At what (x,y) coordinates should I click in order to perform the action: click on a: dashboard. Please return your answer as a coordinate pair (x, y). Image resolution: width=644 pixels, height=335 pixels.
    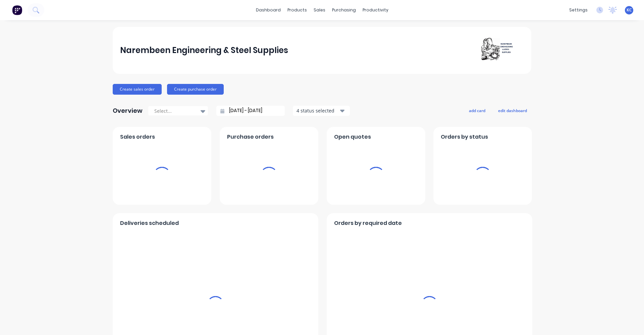
    Looking at the image, I should click on (268, 10).